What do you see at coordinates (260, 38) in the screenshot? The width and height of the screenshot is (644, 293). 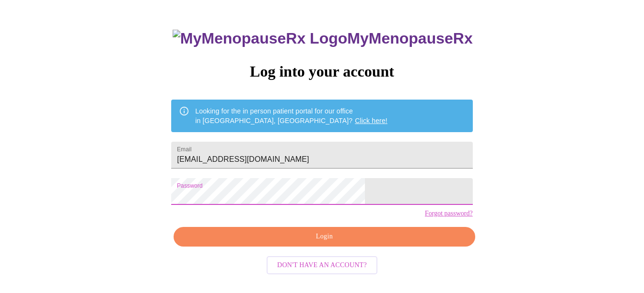 I see `img: MyMenopauseRx Logo` at bounding box center [260, 38].